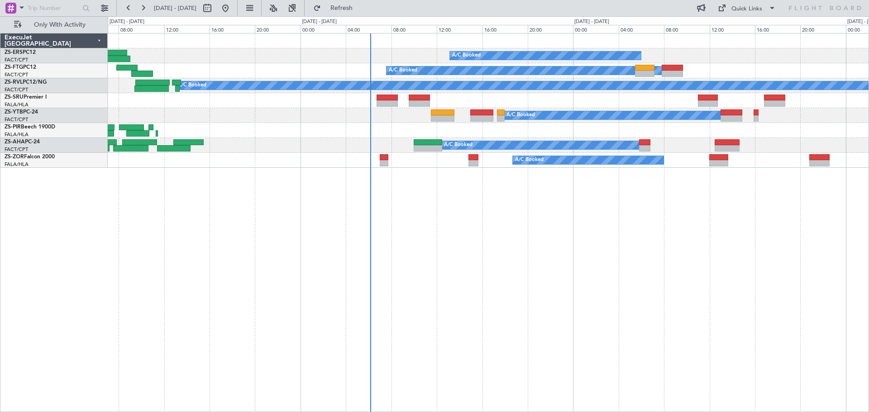 The width and height of the screenshot is (869, 412). Describe the element at coordinates (25, 97) in the screenshot. I see `a: ZS-SRUPremier I` at that location.